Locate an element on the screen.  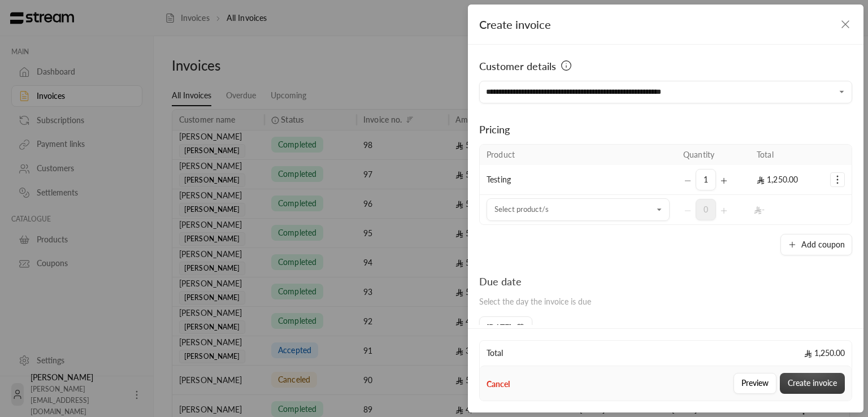
span: Total is located at coordinates (495, 353).